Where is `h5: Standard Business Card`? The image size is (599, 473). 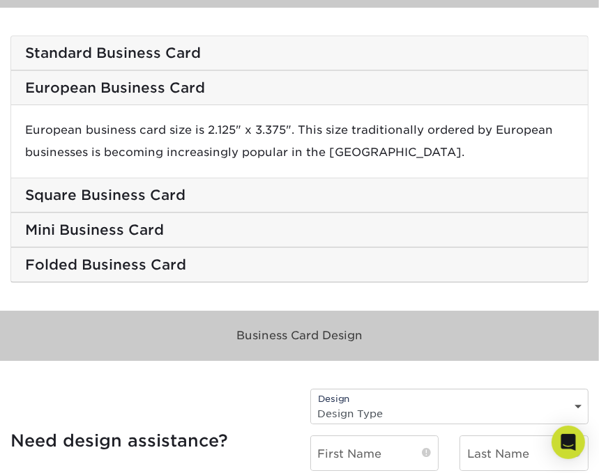
h5: Standard Business Card is located at coordinates (299, 53).